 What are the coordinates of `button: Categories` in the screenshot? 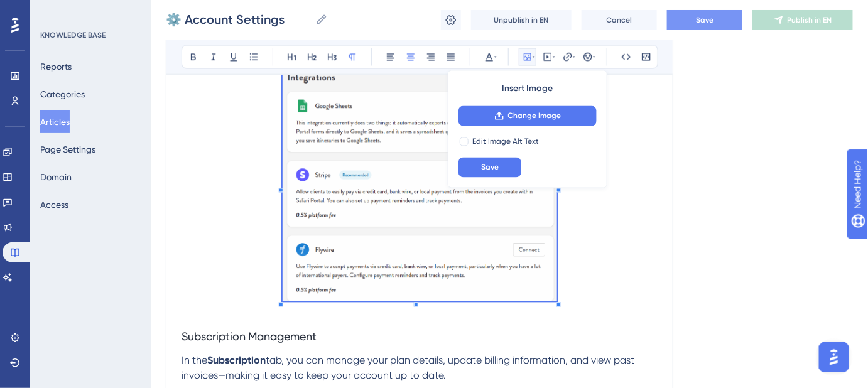 It's located at (62, 94).